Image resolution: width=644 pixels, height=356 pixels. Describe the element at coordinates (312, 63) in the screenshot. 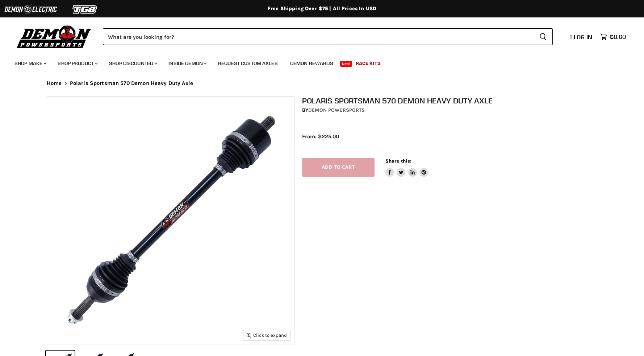

I see `a: Demon Rewards` at that location.